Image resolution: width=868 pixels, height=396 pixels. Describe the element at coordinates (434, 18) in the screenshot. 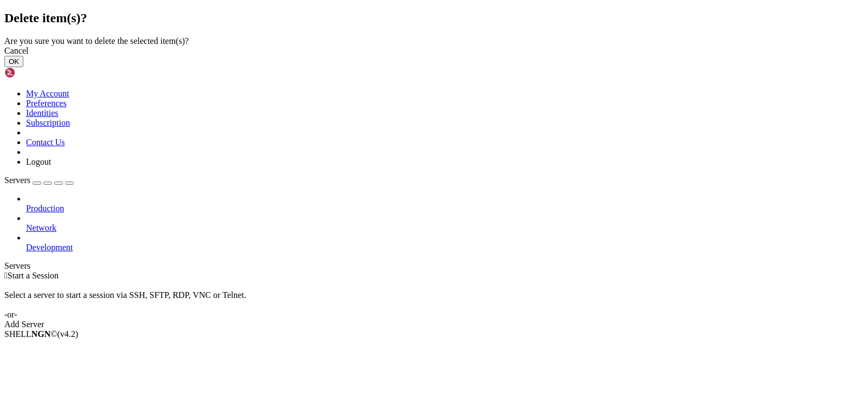

I see `h2: Delete item(s)?` at that location.